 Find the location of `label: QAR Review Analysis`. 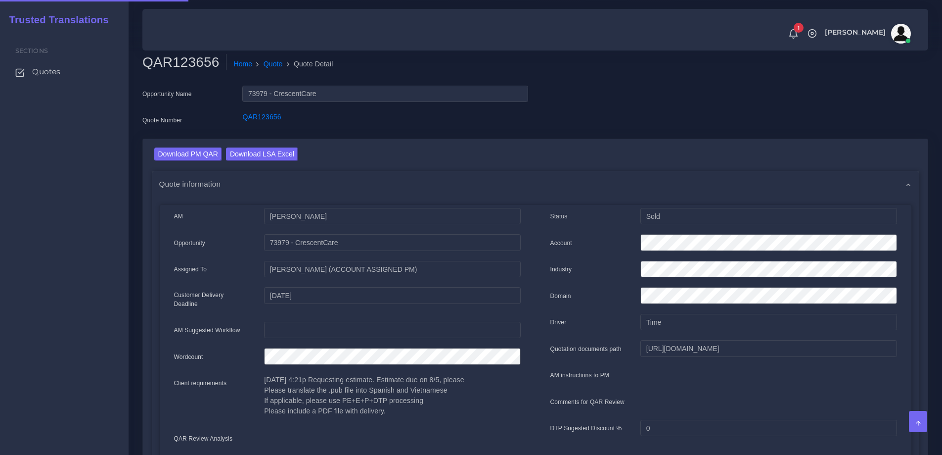

label: QAR Review Analysis is located at coordinates (203, 438).